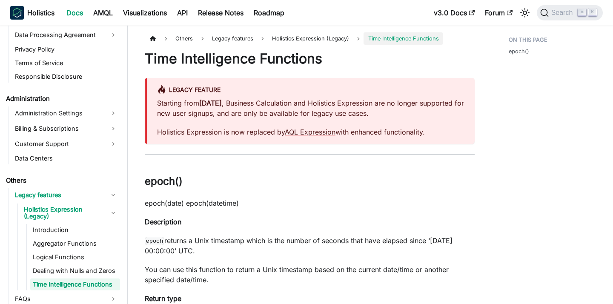 The height and width of the screenshot is (304, 613). Describe the element at coordinates (75, 13) in the screenshot. I see `a: Docs` at that location.